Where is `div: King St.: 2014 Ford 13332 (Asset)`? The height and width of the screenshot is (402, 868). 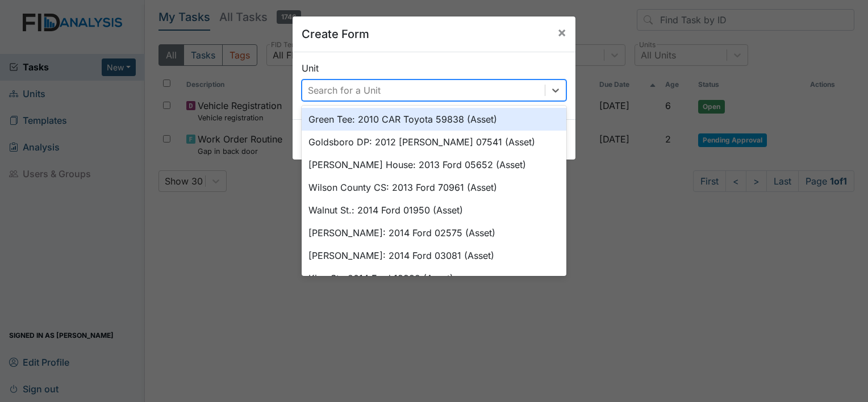 div: King St.: 2014 Ford 13332 (Asset) is located at coordinates (434, 278).